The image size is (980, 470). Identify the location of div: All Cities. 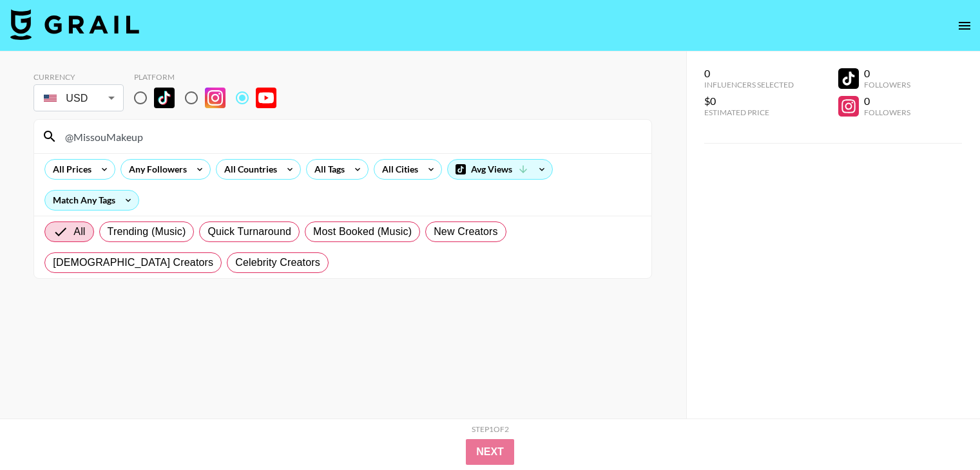
(398, 170).